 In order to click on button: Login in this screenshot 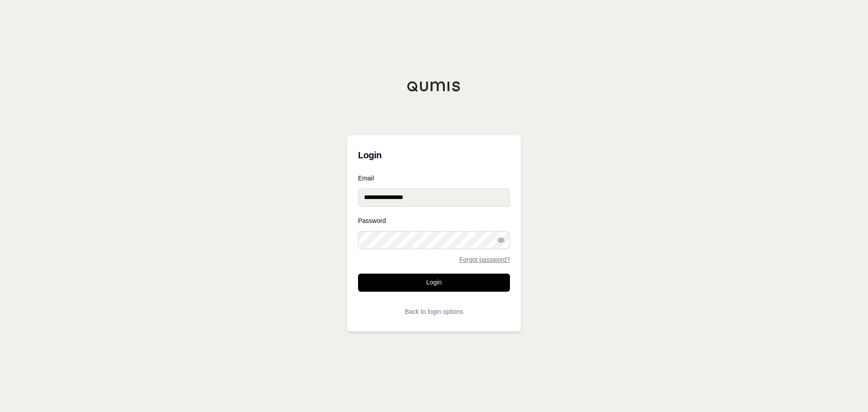, I will do `click(434, 282)`.